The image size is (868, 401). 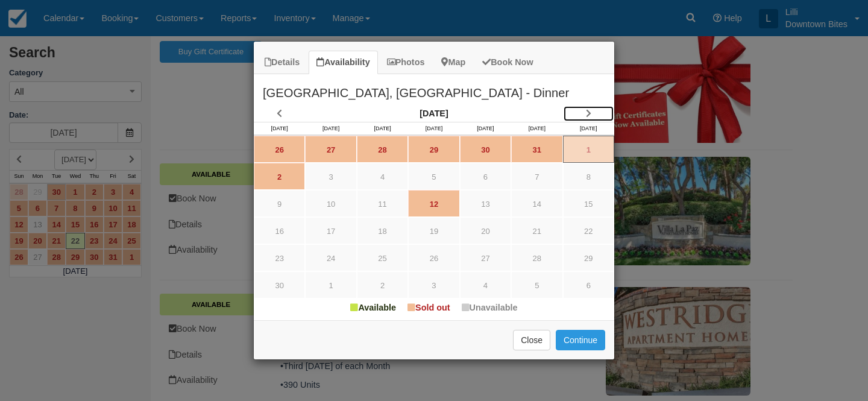 What do you see at coordinates (382, 230) in the screenshot?
I see `a: 18` at bounding box center [382, 230].